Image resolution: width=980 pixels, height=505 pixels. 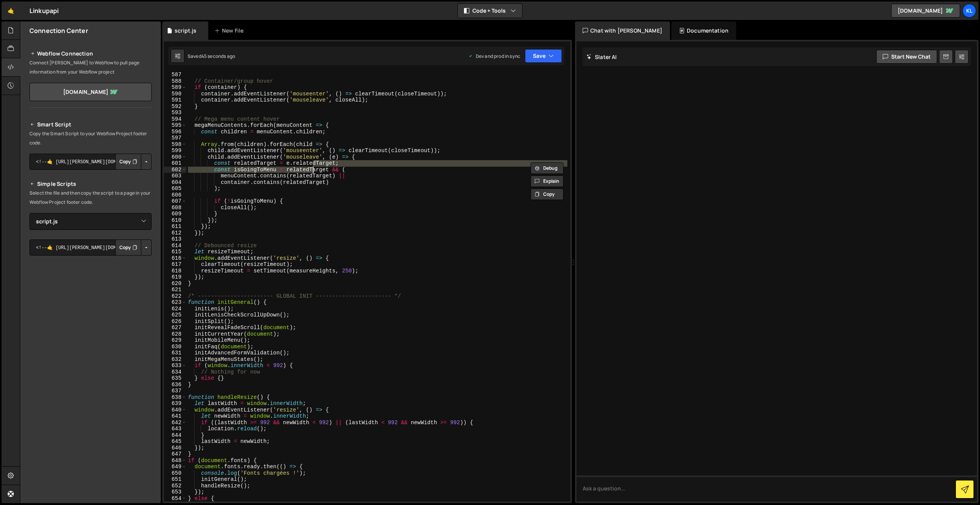 What do you see at coordinates (543, 56) in the screenshot?
I see `button: Save` at bounding box center [543, 56].